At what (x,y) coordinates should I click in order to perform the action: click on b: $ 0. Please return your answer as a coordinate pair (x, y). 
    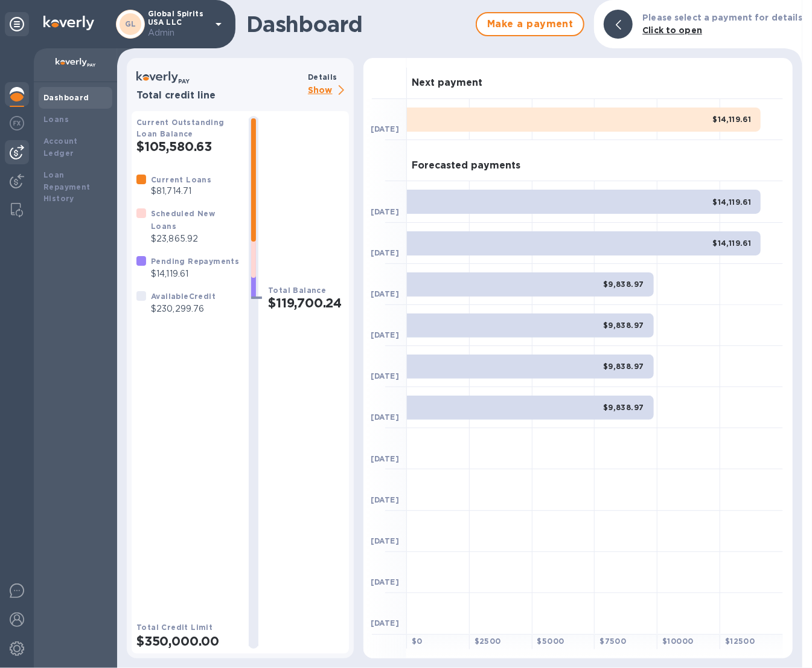
    Looking at the image, I should click on (417, 641).